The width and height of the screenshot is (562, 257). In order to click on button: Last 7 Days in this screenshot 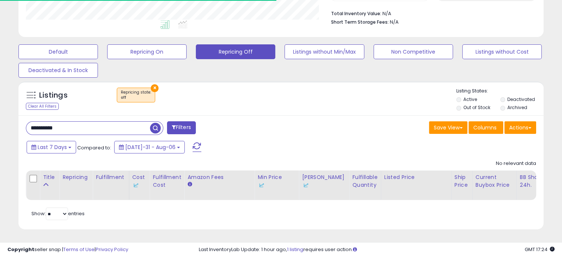, I will do `click(51, 147)`.